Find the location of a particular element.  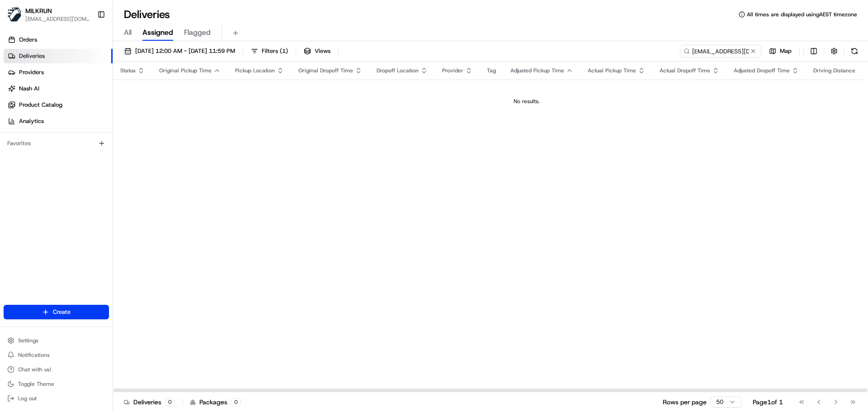

button: MILKRUN is located at coordinates (38, 11).